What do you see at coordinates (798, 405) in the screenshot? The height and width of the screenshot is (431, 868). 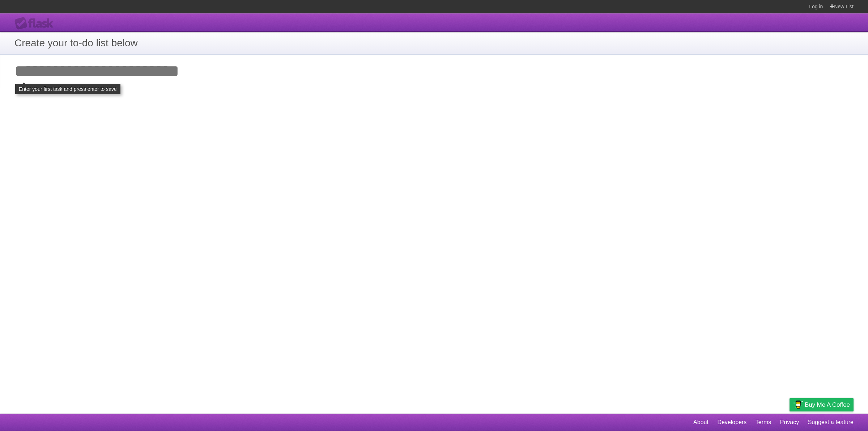 I see `img: Buy me a coffee` at bounding box center [798, 405].